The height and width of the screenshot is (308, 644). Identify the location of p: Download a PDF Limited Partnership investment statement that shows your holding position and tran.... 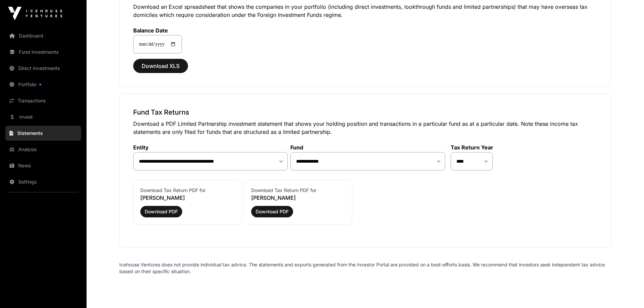
(366, 128).